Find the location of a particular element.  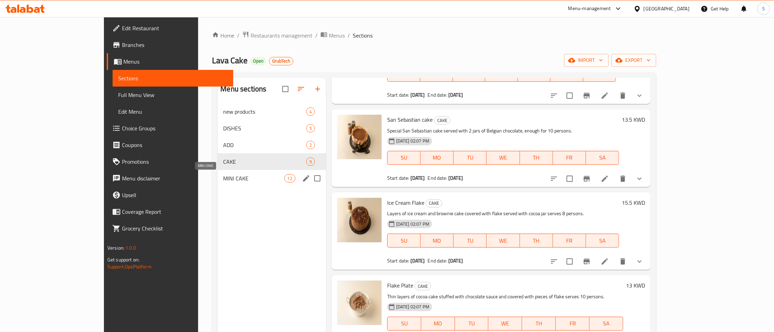

p: Layers of ice cream and brownie cake covered with flake served with cocoa jar serves 8 persons. is located at coordinates (503, 213).